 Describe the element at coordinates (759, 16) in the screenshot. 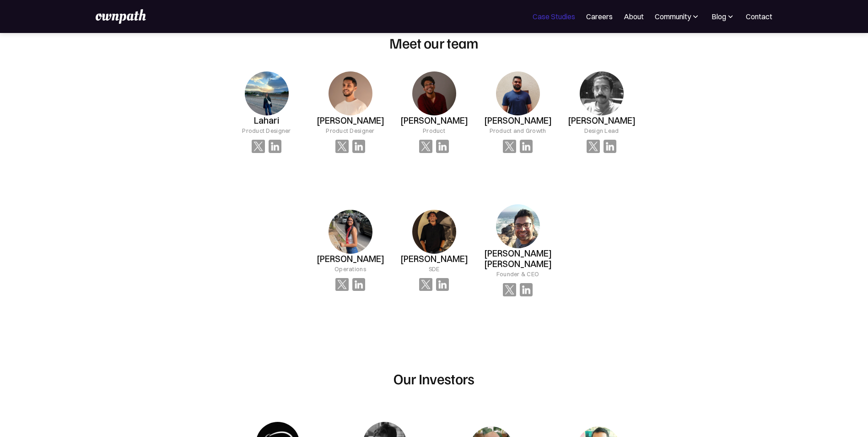

I see `a: Contact` at that location.